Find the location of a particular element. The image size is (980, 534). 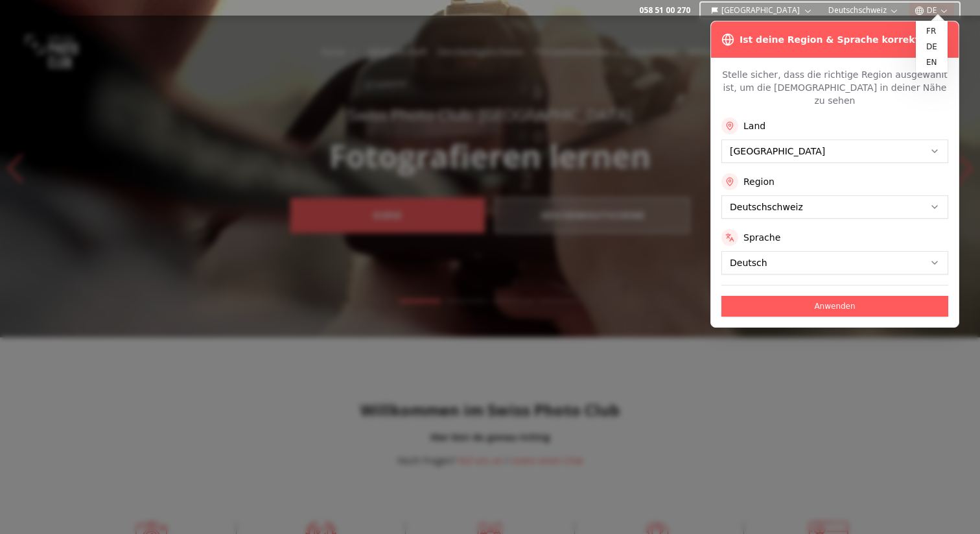

label: Land is located at coordinates (755, 126).